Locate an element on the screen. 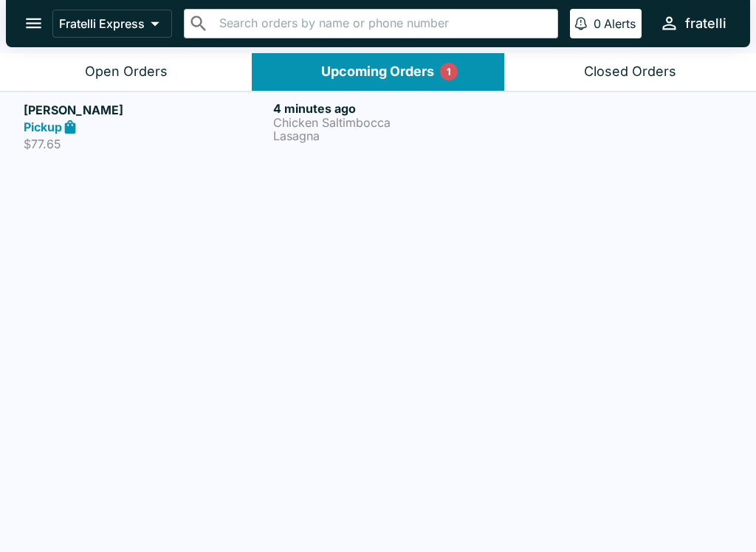  input: Search orders by name or phone number is located at coordinates (383, 24).